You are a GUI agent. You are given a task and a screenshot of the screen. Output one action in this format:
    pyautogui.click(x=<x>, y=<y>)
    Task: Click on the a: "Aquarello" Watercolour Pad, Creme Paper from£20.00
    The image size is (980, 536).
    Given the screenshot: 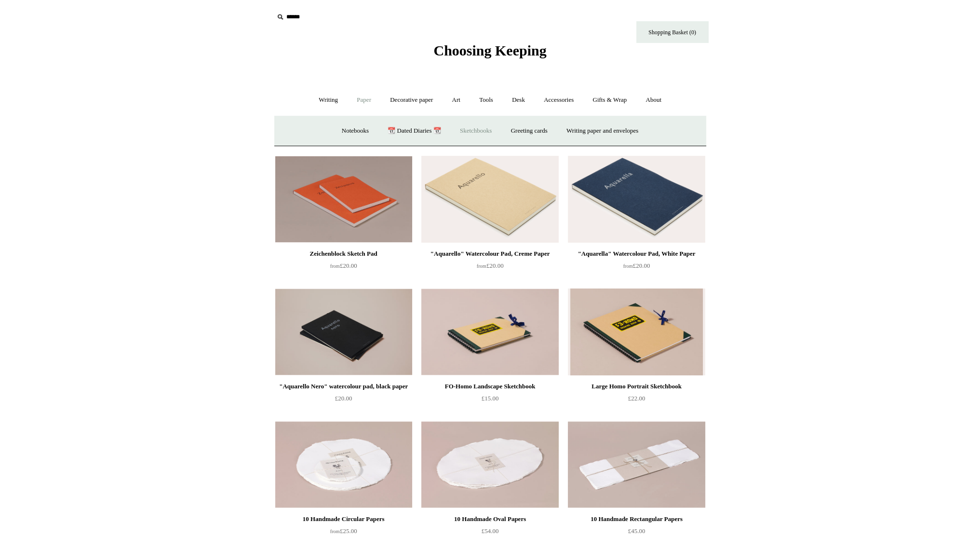 What is the action you would take?
    pyautogui.click(x=490, y=268)
    